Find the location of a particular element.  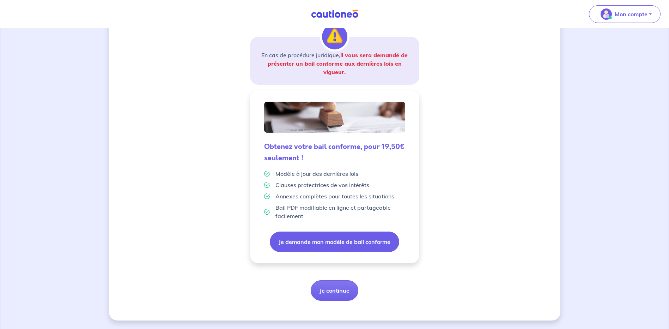

img: Cautioneo is located at coordinates (335, 14).